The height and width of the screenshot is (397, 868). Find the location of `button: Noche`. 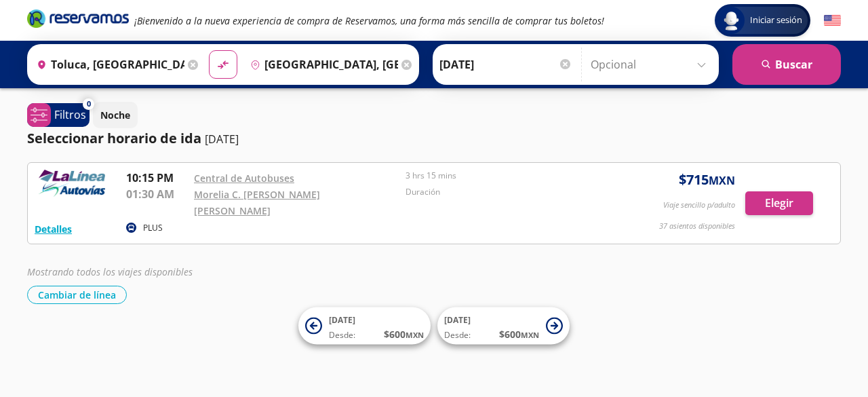

button: Noche is located at coordinates (115, 114).